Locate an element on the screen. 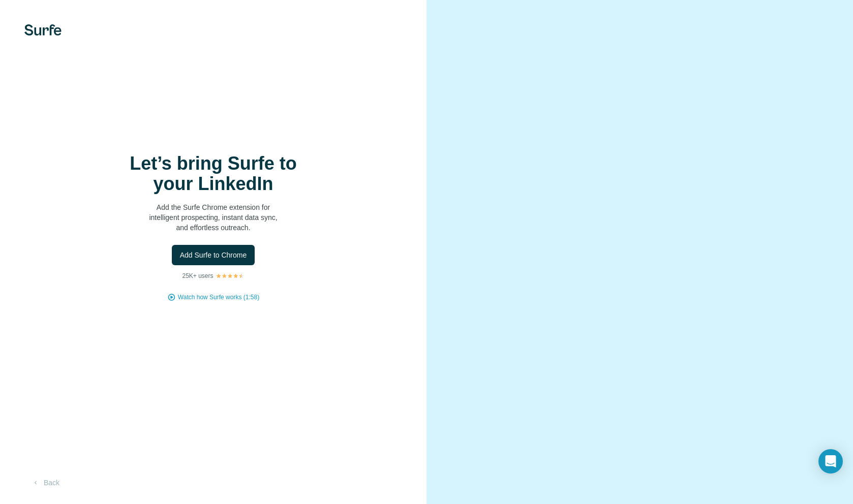 The width and height of the screenshot is (853, 504). span: Add Surfe to Chrome is located at coordinates (213, 255).